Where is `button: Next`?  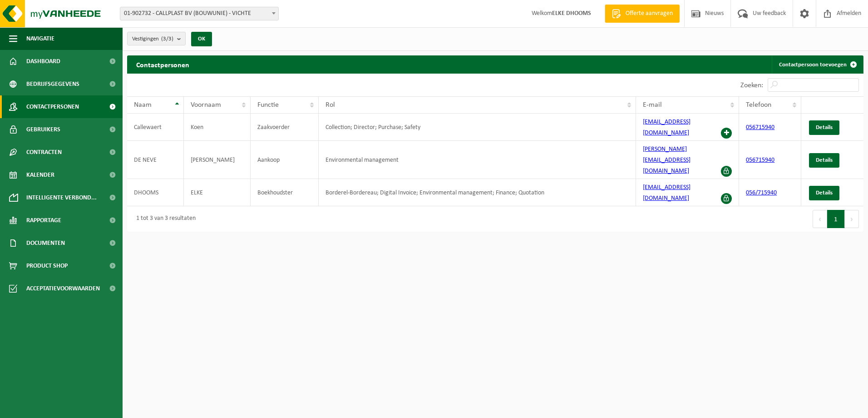 button: Next is located at coordinates (852, 218).